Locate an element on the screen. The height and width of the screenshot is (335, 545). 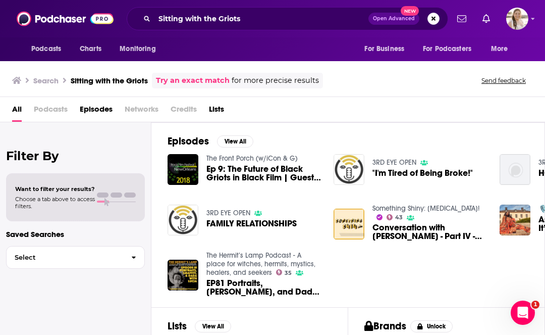
h3: Search is located at coordinates (46, 80).